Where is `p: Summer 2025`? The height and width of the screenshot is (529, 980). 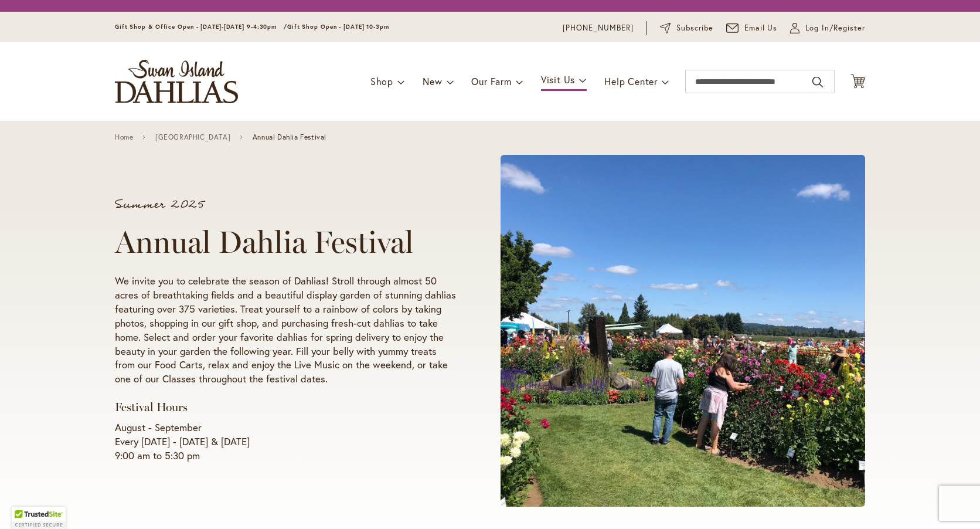 p: Summer 2025 is located at coordinates (286, 204).